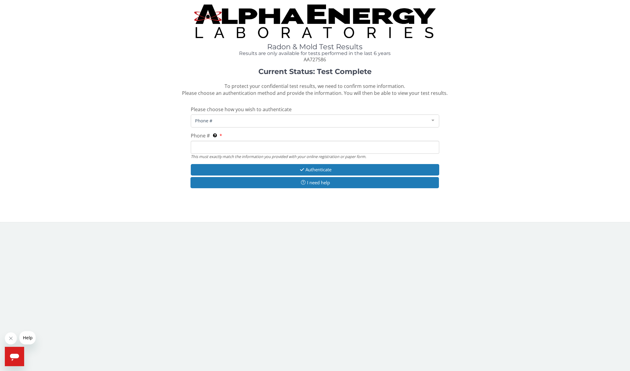 The image size is (630, 371). What do you see at coordinates (315, 47) in the screenshot?
I see `h1: Radon & Mold Test Results` at bounding box center [315, 47].